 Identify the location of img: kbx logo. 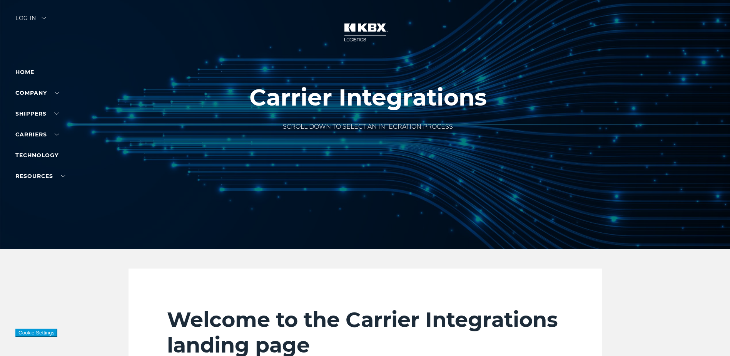
(365, 32).